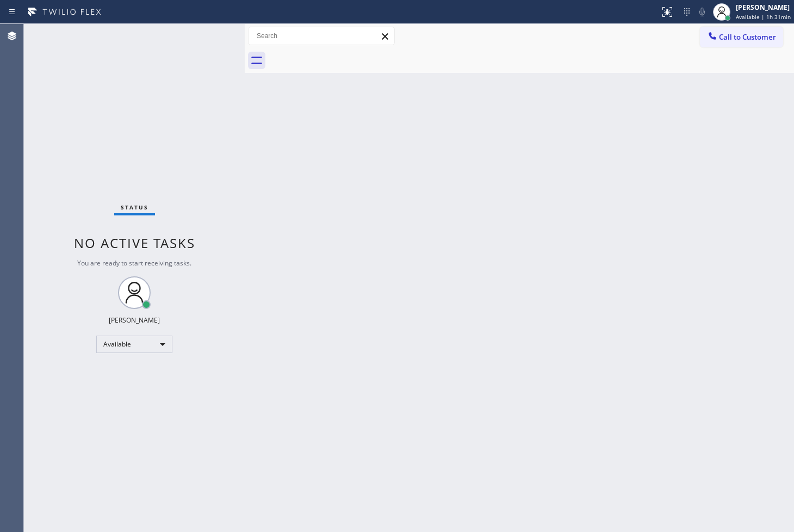  What do you see at coordinates (134, 344) in the screenshot?
I see `div: Available` at bounding box center [134, 344].